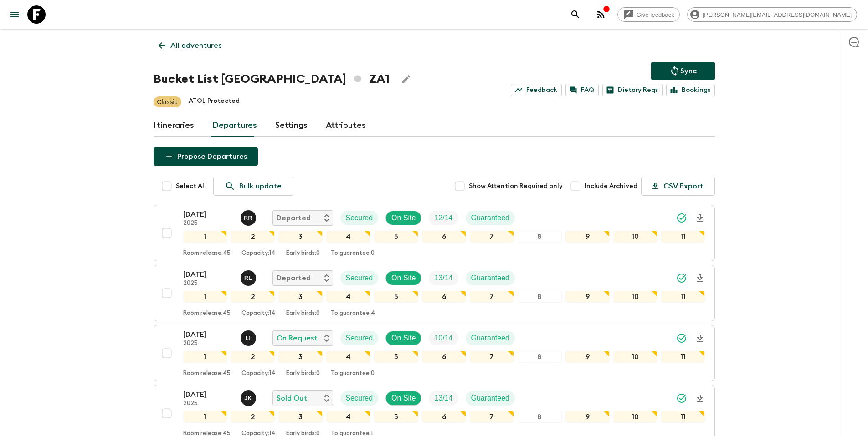 The width and height of the screenshot is (868, 436). What do you see at coordinates (207, 373) in the screenshot?
I see `p: Room release: 45` at bounding box center [207, 373].